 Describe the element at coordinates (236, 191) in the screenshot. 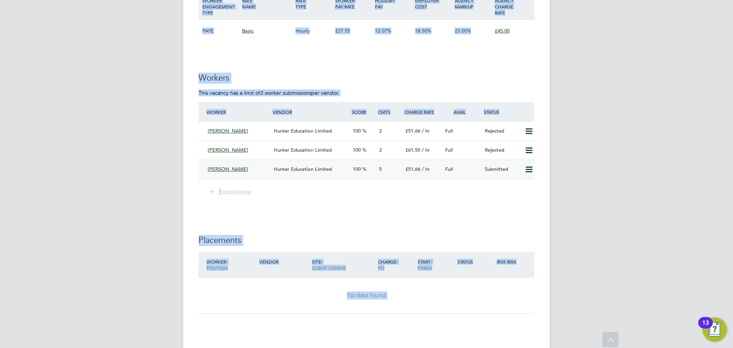

I see `span: Submit Worker` at that location.